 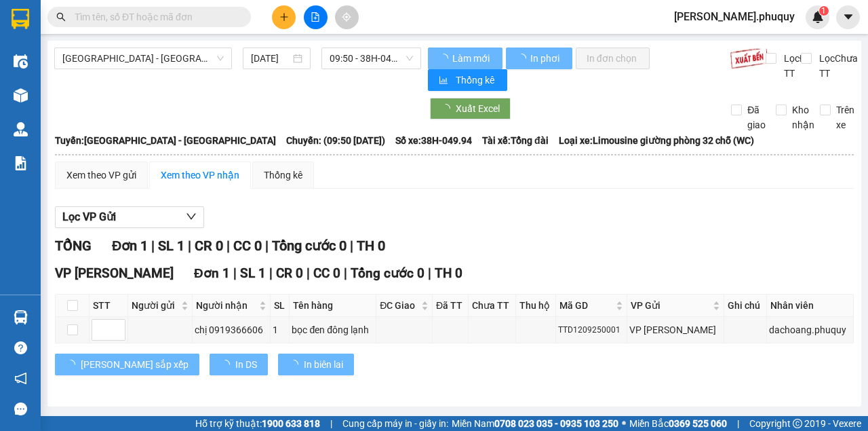 What do you see at coordinates (347, 17) in the screenshot?
I see `span: aim` at bounding box center [347, 17].